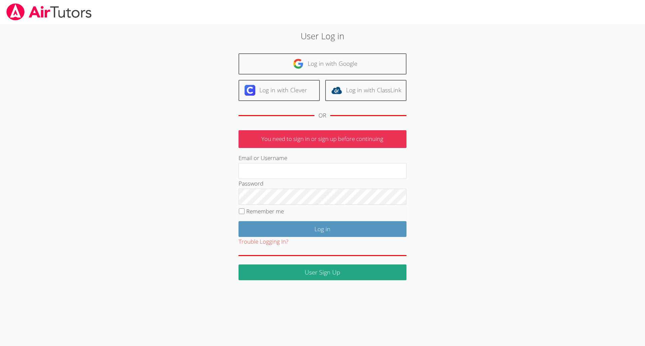 This screenshot has height=346, width=645. I want to click on a: User Sign Up, so click(322, 272).